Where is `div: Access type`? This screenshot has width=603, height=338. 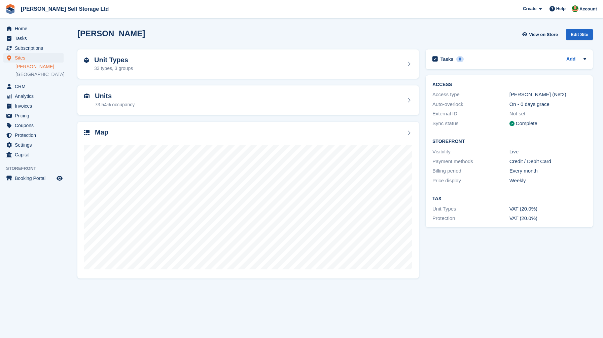 div: Access type is located at coordinates (471, 95).